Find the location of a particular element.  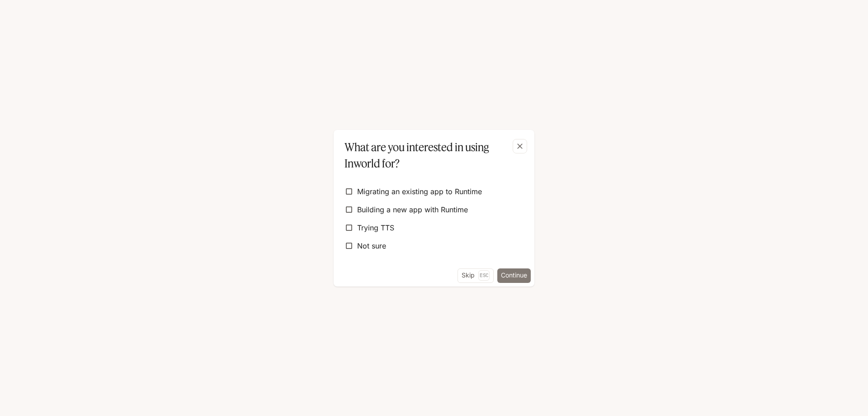

p: Esc is located at coordinates (484, 276).